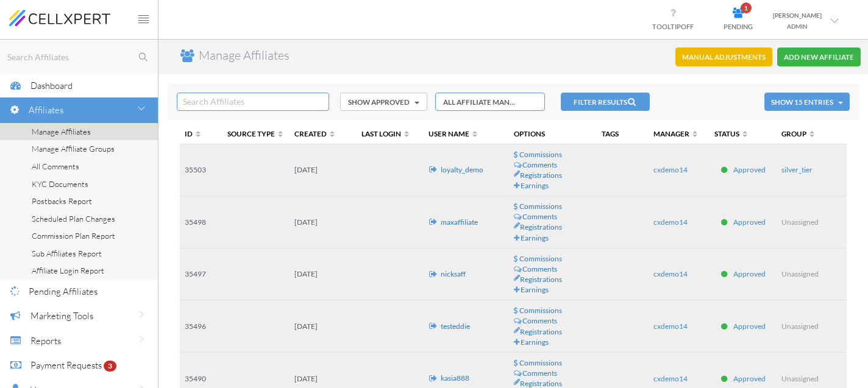  What do you see at coordinates (490, 101) in the screenshot?
I see `span: Select box activate` at bounding box center [490, 101].